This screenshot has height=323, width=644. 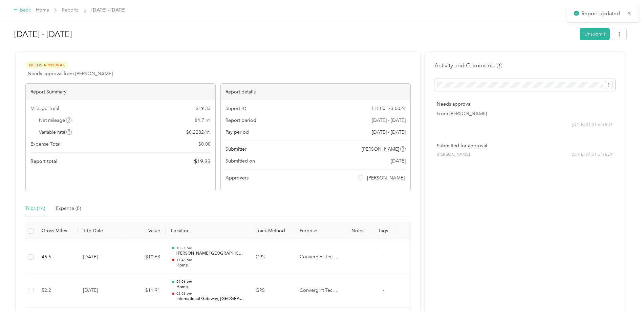 What do you see at coordinates (205, 144) in the screenshot?
I see `span: $ 0.00` at bounding box center [205, 144].